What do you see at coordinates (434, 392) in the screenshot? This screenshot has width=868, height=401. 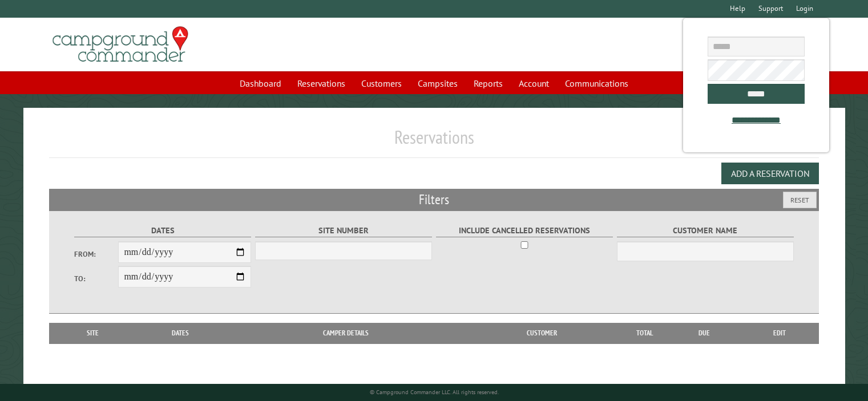 I see `small: © Campground Commander LLC. All rights reserved.` at bounding box center [434, 392].